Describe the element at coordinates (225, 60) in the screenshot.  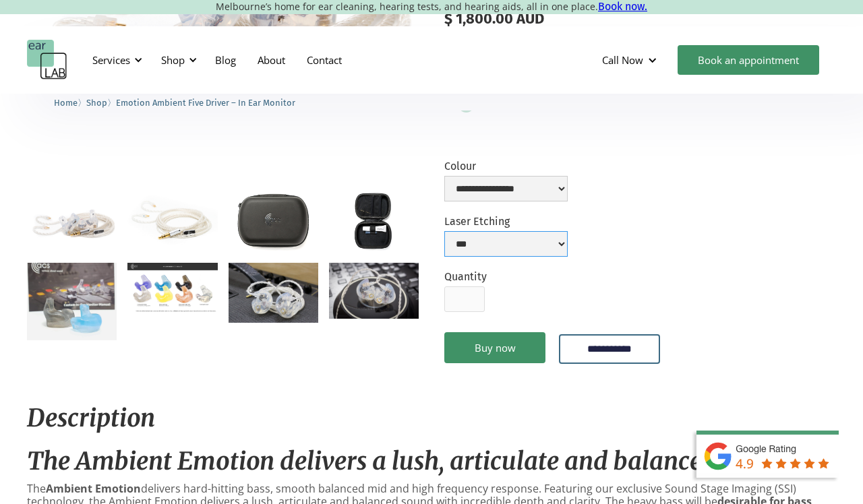
I see `a: Blog` at that location.